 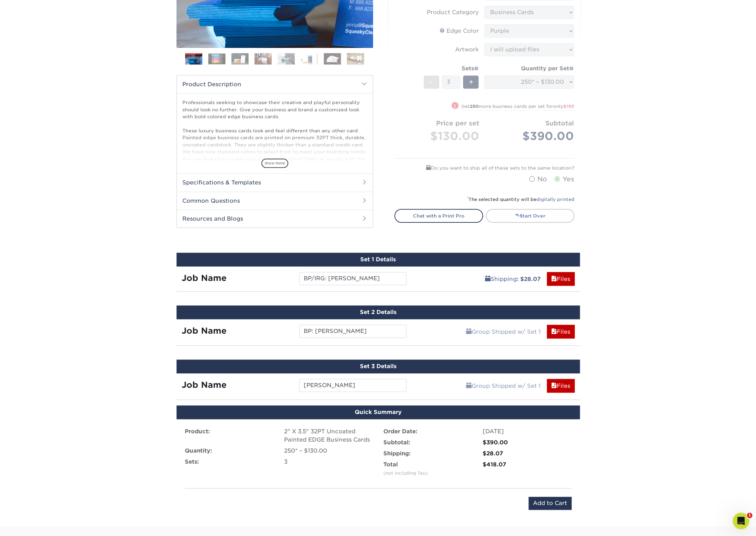 What do you see at coordinates (529, 279) in the screenshot?
I see `b: : $28.07` at bounding box center [529, 279].